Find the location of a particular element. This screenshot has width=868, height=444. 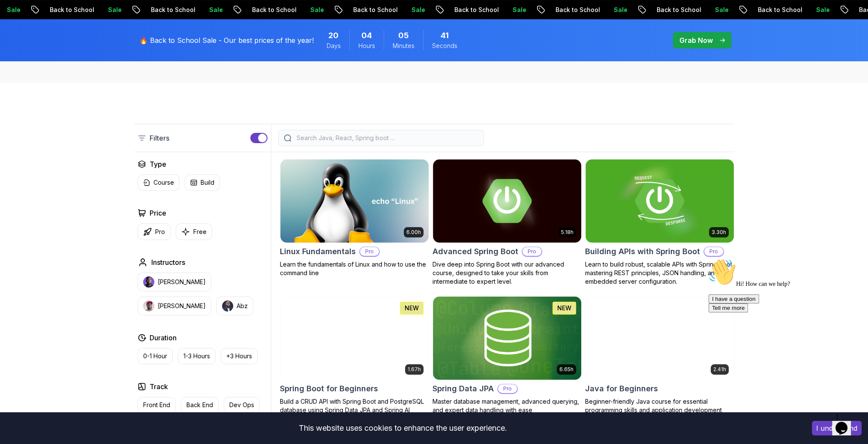

p: 1-3 Hours is located at coordinates (197, 356).